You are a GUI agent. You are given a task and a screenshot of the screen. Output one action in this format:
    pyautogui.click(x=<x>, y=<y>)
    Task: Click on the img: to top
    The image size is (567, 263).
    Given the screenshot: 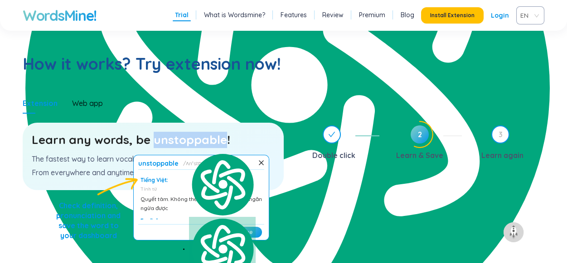 What is the action you would take?
    pyautogui.click(x=513, y=232)
    